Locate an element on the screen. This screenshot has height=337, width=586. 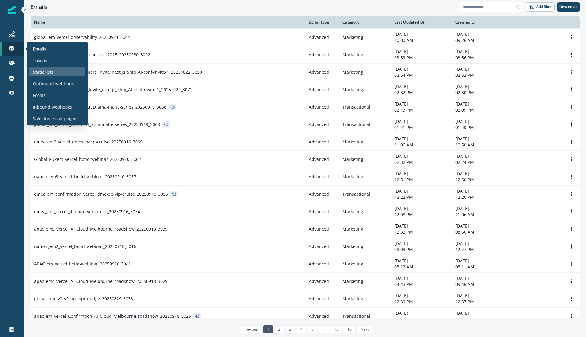
a: Next page is located at coordinates (365, 329).